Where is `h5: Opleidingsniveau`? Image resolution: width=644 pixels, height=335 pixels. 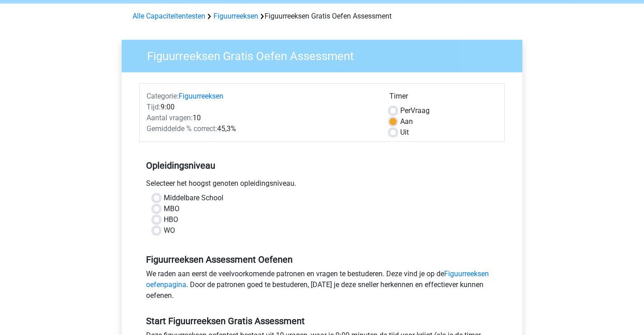 h5: Opleidingsniveau is located at coordinates (322, 165).